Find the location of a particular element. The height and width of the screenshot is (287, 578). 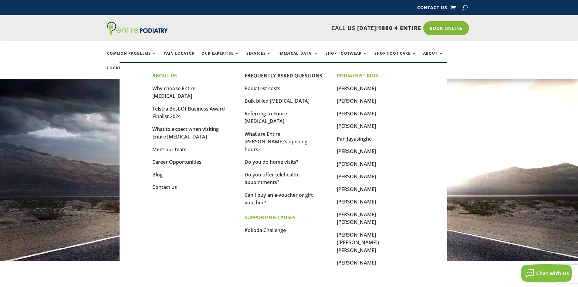

strong: PODIATRIST BIOS is located at coordinates (358, 76).